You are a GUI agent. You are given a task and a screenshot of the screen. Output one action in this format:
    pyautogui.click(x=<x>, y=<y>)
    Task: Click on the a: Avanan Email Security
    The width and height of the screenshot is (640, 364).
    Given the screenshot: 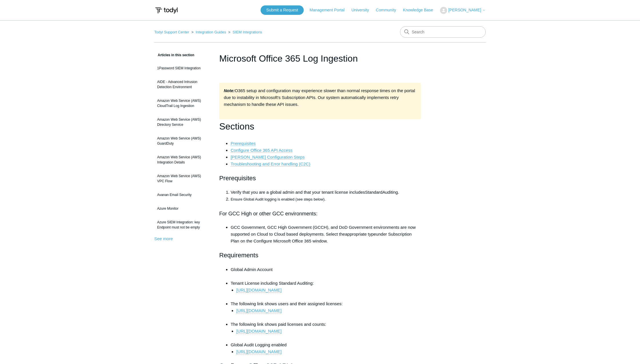 What is the action you would take?
    pyautogui.click(x=182, y=195)
    